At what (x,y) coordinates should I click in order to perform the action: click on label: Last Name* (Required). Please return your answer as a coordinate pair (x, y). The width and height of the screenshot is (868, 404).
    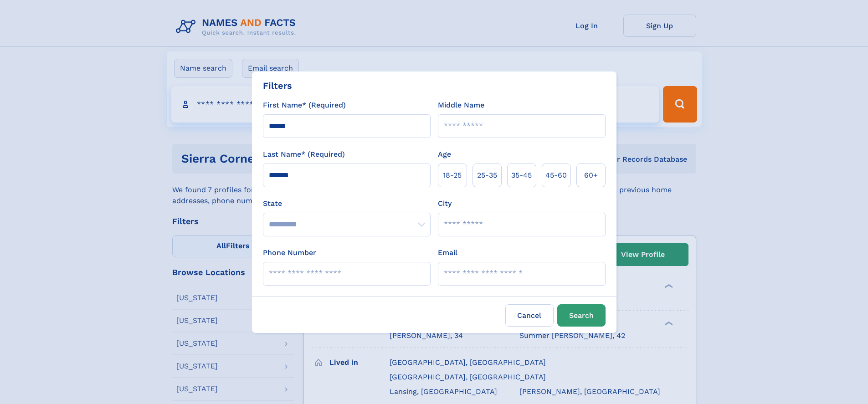
    Looking at the image, I should click on (304, 155).